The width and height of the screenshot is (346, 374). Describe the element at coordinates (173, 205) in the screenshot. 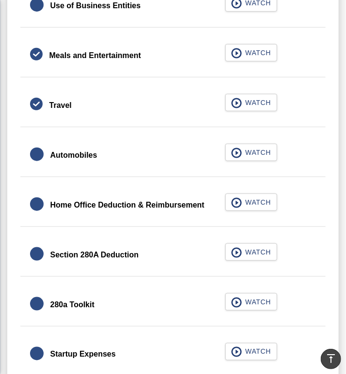

I see `a: Home Office Deduction & Reimbursement WATCH` at that location.